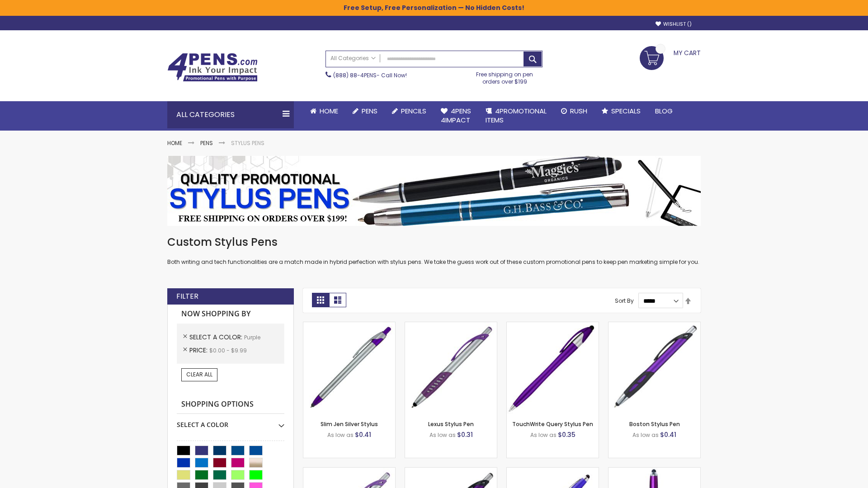  I want to click on strong: Filter, so click(187, 297).